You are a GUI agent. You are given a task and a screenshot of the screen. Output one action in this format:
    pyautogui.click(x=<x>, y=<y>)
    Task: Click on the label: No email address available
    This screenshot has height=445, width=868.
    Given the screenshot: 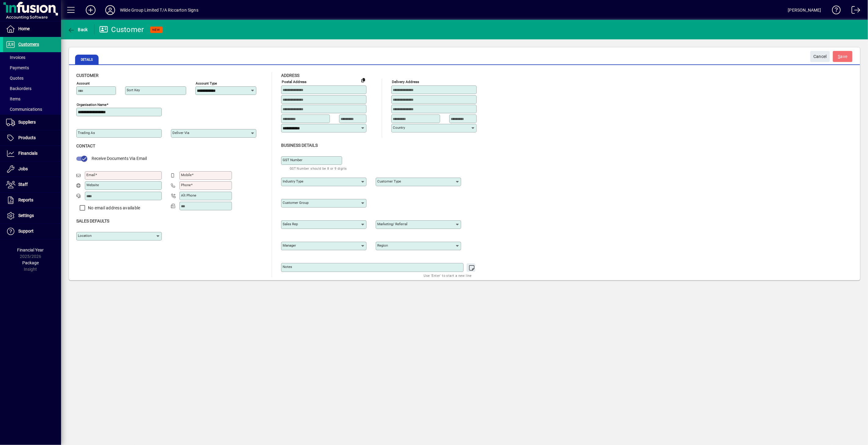 What is the action you would take?
    pyautogui.click(x=114, y=208)
    